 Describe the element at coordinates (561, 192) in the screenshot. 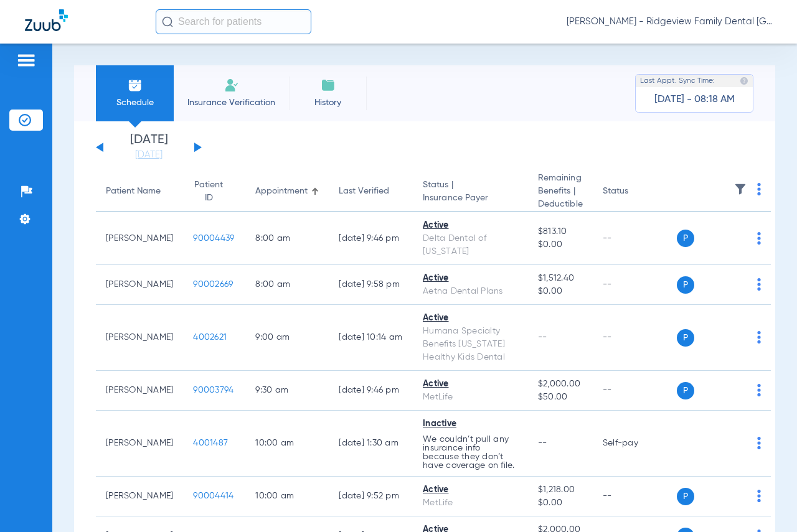

I see `th: Remaining Benefits |` at that location.